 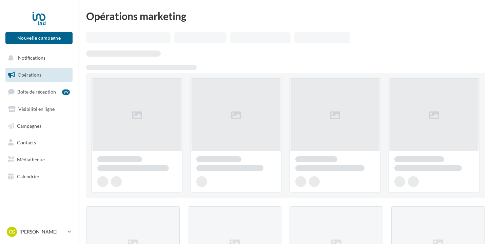 What do you see at coordinates (39, 75) in the screenshot?
I see `a: Opérations` at bounding box center [39, 75].